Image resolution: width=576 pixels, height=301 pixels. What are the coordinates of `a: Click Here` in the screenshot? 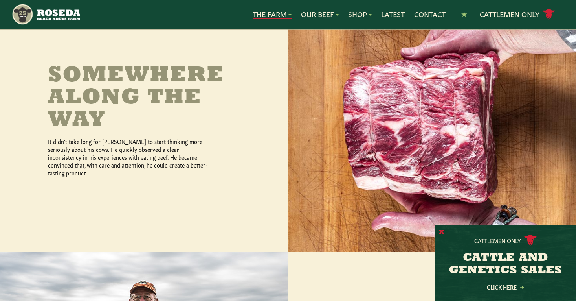 It's located at (505, 287).